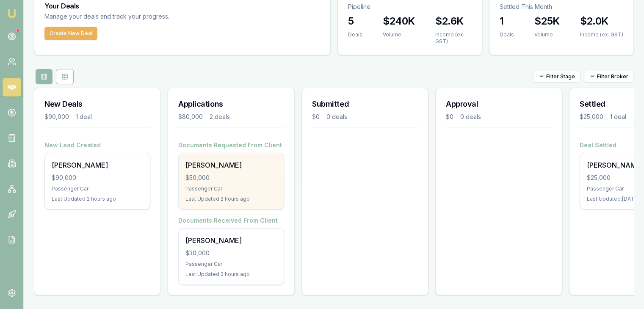 This screenshot has height=309, width=644. Describe the element at coordinates (591, 117) in the screenshot. I see `div: $25,000` at that location.